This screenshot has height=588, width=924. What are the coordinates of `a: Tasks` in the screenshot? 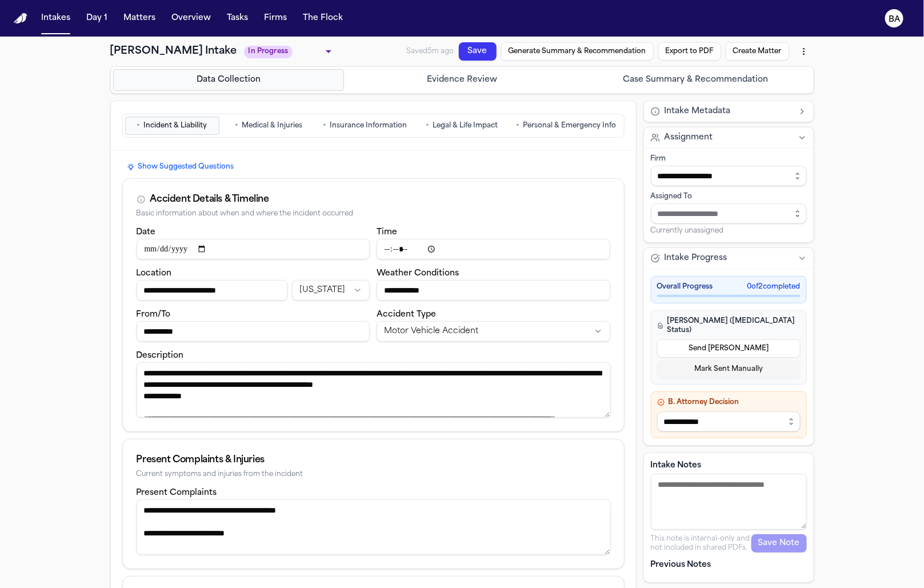 It's located at (237, 19).